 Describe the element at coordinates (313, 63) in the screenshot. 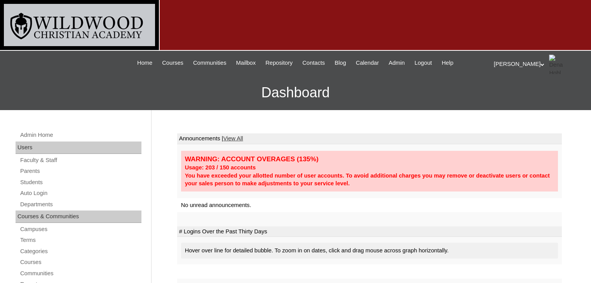

I see `a: Contacts` at that location.